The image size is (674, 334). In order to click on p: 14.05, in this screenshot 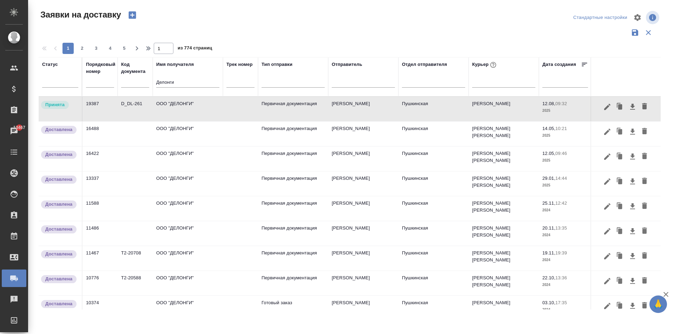, I will do `click(549, 128)`.